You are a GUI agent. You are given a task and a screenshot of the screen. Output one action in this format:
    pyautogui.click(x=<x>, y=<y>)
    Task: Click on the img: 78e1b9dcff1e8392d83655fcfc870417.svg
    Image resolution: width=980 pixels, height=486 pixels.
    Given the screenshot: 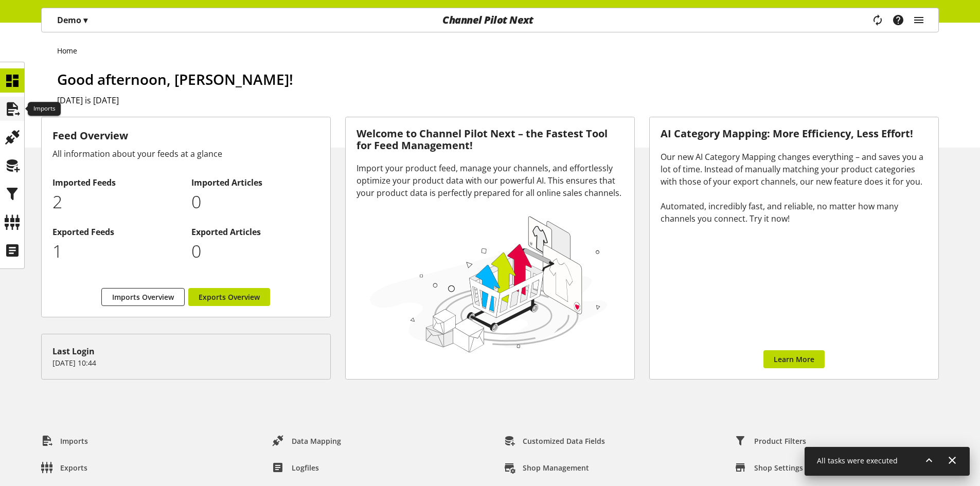 What is the action you would take?
    pyautogui.click(x=489, y=283)
    